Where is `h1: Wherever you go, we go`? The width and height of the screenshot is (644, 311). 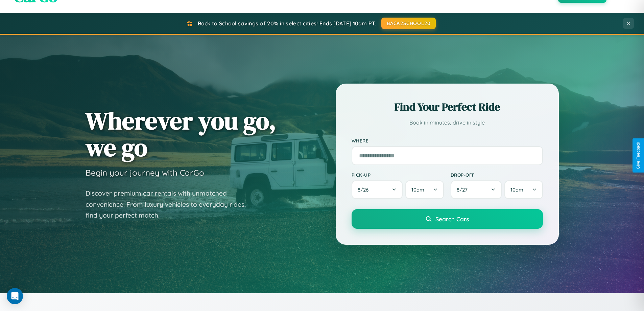 h1: Wherever you go, we go is located at coordinates (181, 134).